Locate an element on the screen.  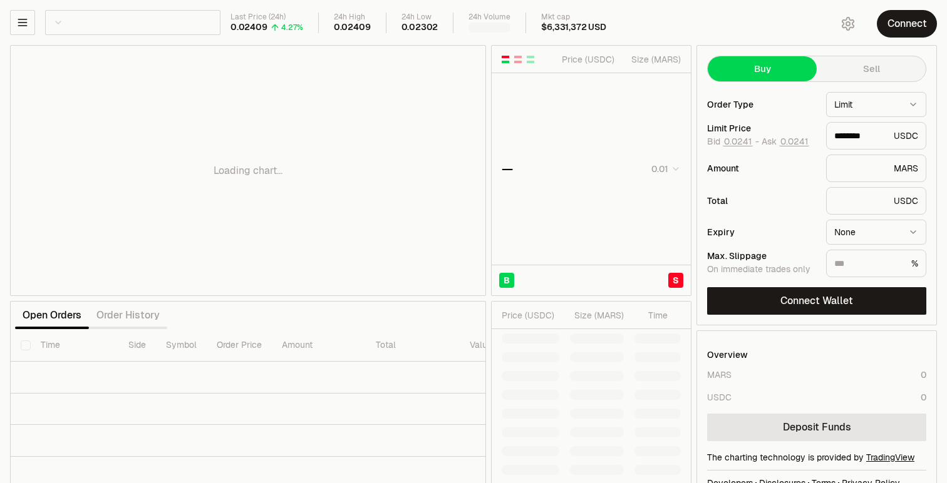
div: 24h Volume is located at coordinates (489, 17).